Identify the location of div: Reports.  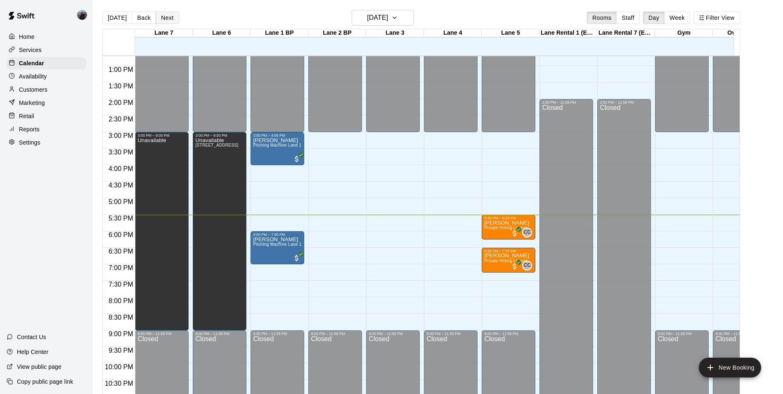
(46, 129).